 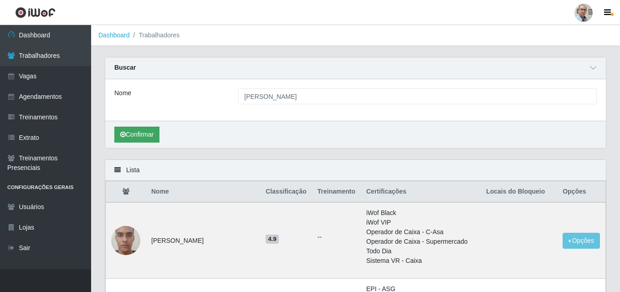 I want to click on th: Nome, so click(x=203, y=192).